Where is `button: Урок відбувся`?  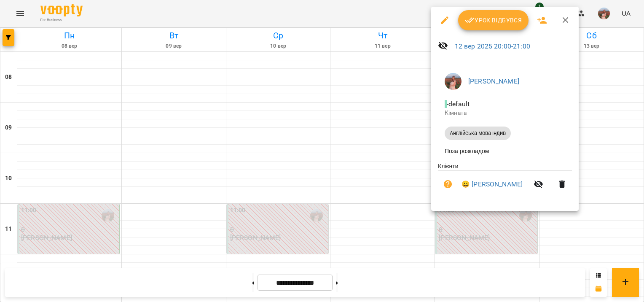
button: Урок відбувся is located at coordinates (494, 20).